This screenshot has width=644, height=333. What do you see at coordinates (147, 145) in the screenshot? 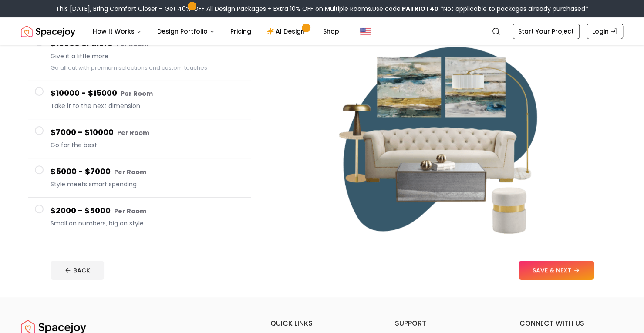
I see `span: Go for the best` at bounding box center [147, 145].